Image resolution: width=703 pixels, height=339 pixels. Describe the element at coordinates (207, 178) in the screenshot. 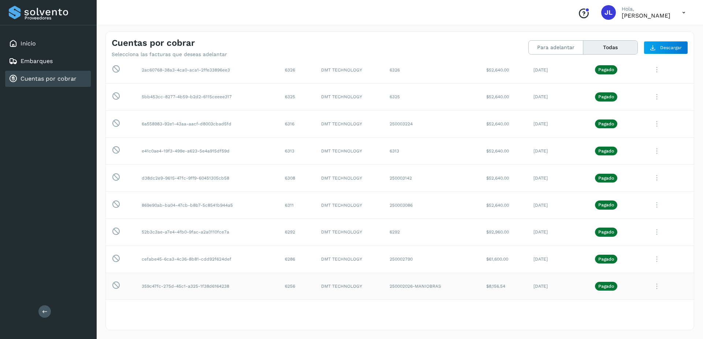

I see `td: d38dc2e9-9615-47fc-9ff9-60451305cb58` at that location.